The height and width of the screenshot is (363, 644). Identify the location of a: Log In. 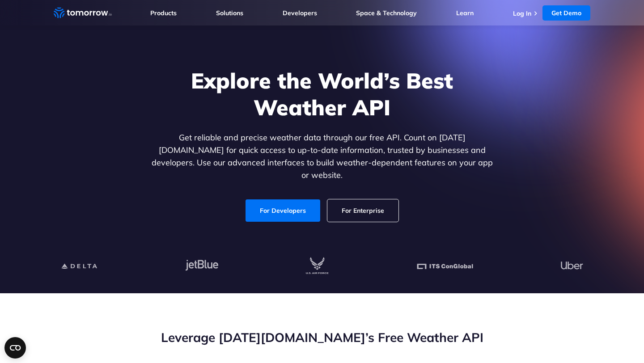
(522, 14).